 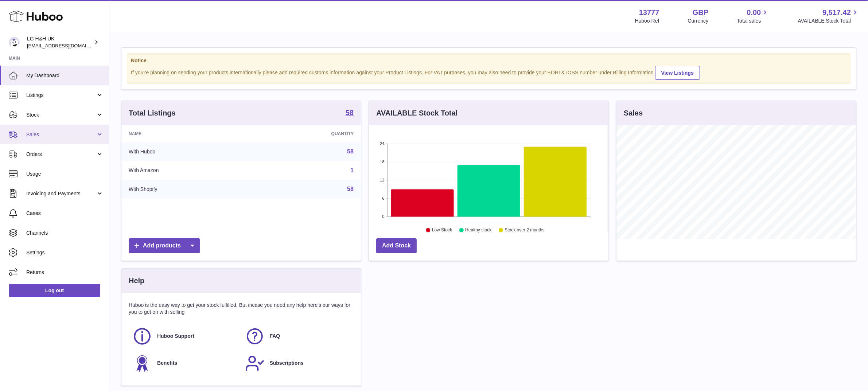 What do you see at coordinates (307, 134) in the screenshot?
I see `th: Quantity` at bounding box center [307, 134].